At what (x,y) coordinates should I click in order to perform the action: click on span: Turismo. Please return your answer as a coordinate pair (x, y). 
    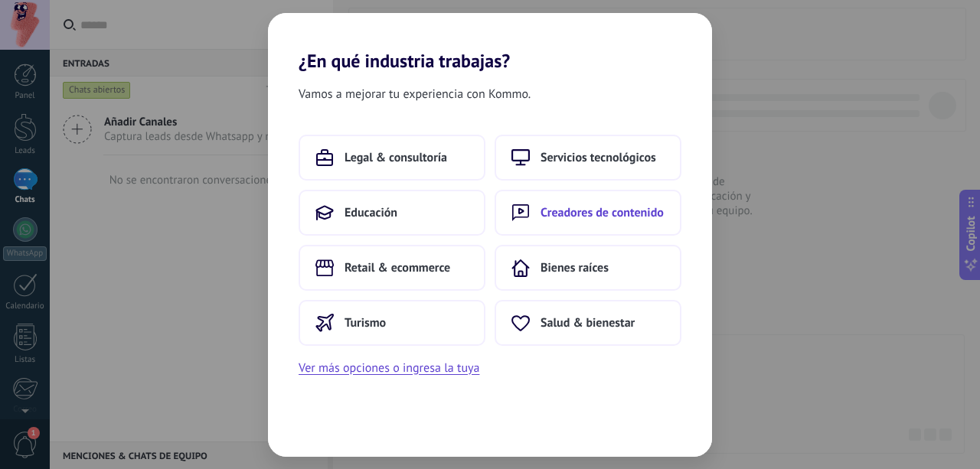
    Looking at the image, I should click on (365, 323).